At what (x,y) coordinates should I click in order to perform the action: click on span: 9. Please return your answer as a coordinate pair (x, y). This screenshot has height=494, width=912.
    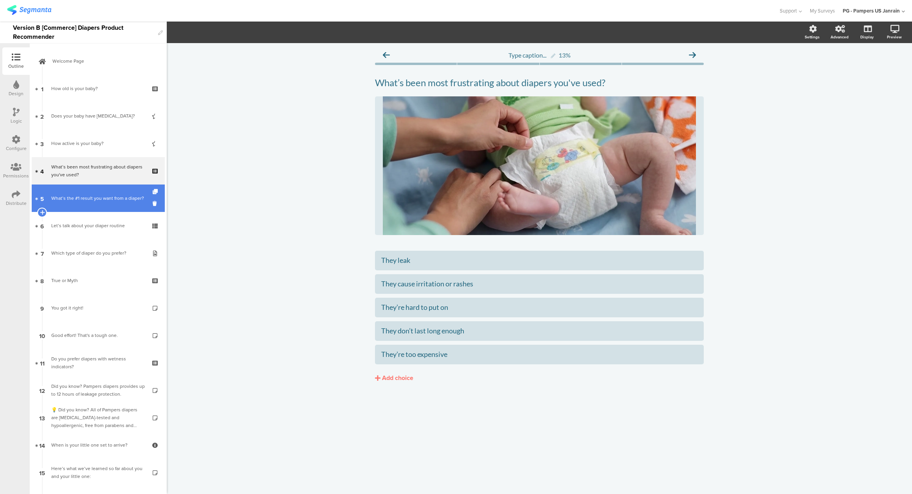
    Looking at the image, I should click on (42, 308).